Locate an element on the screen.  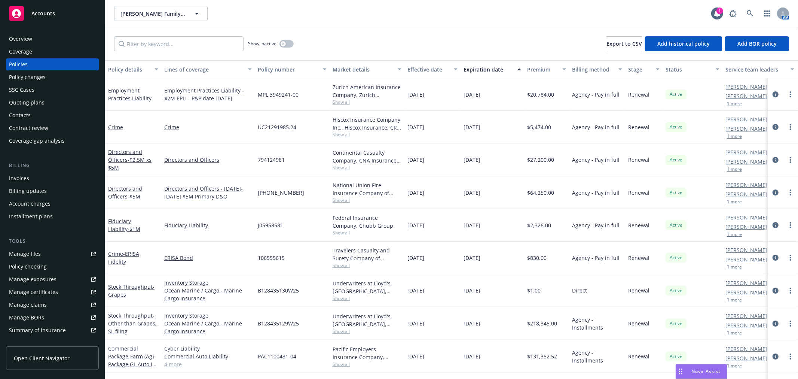
button: Market details is located at coordinates (367, 69).